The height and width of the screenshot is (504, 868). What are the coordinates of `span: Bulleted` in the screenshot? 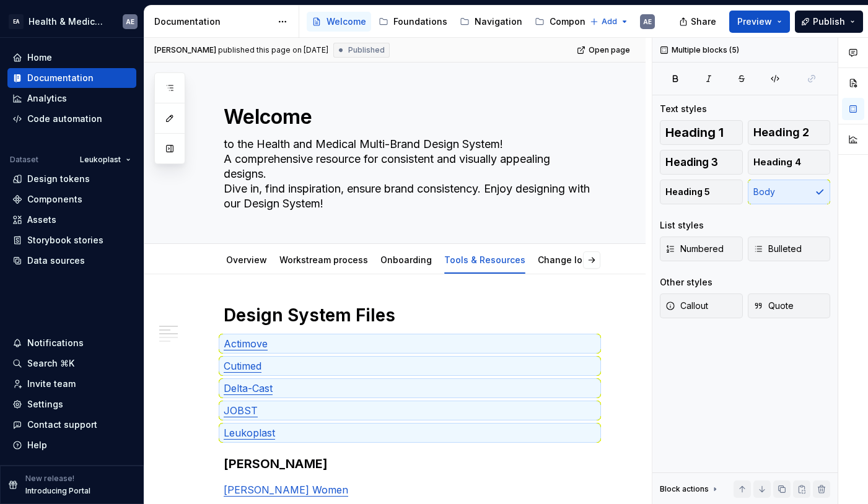 It's located at (777, 249).